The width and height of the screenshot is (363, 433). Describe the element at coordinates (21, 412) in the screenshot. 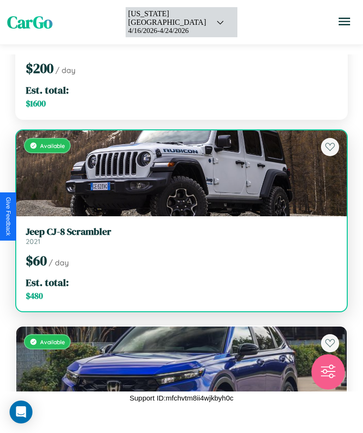

I see `div: Open Intercom Messenger` at that location.